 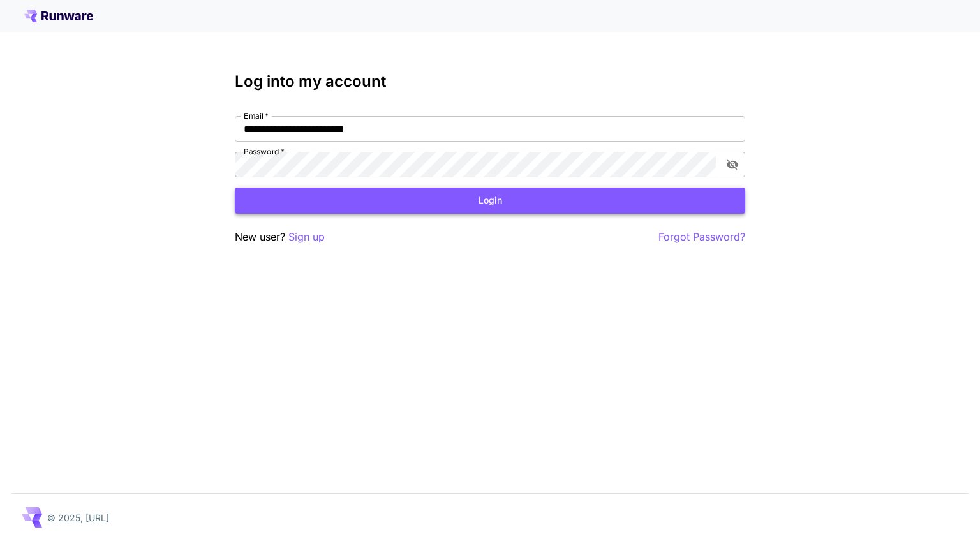 I want to click on label: Password, so click(x=264, y=151).